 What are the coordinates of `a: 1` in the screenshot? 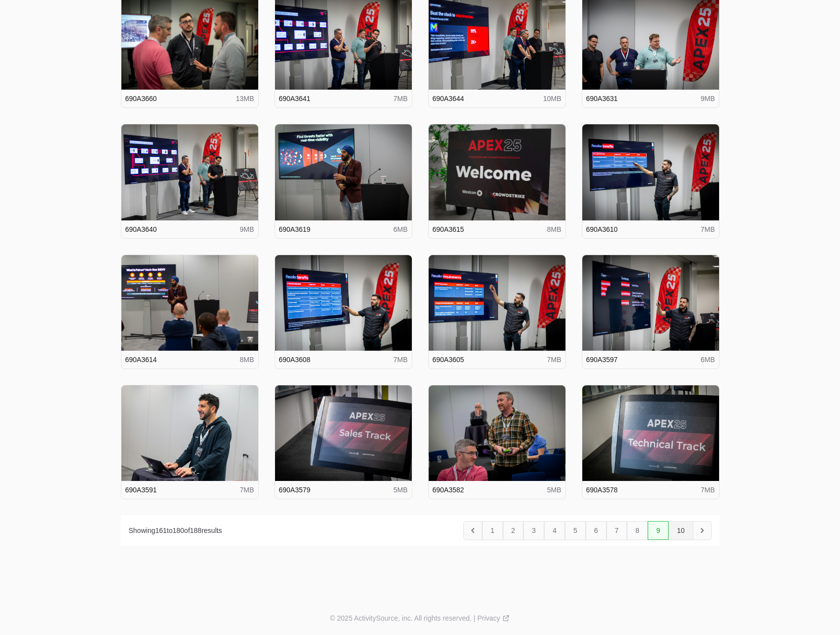 It's located at (492, 530).